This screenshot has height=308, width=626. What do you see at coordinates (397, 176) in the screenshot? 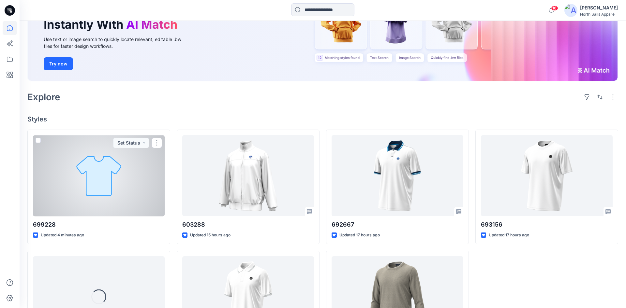
I see `a: 692667` at bounding box center [397, 176].